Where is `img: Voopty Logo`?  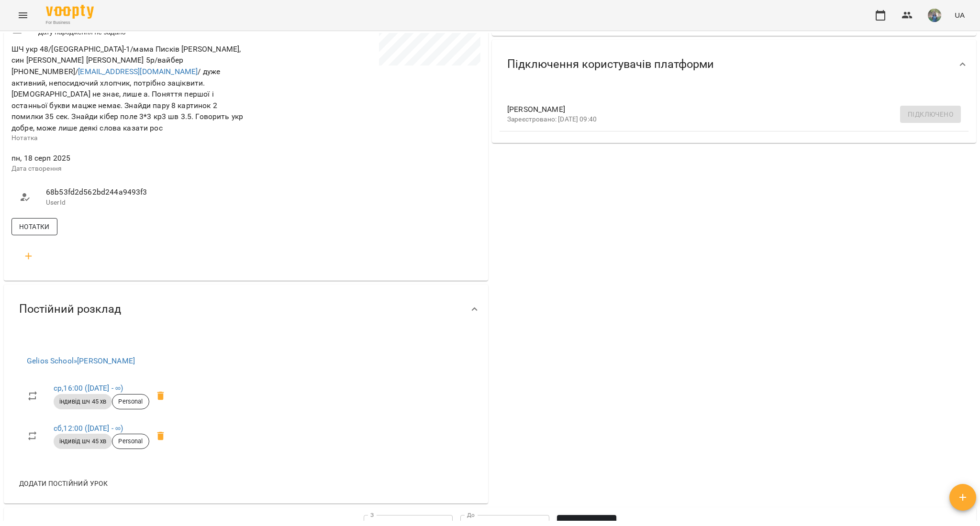 img: Voopty Logo is located at coordinates (70, 12).